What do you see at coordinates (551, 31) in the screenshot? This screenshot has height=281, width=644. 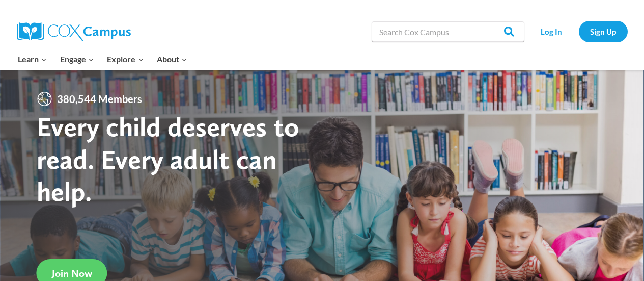 I see `a: Log In` at bounding box center [551, 31].